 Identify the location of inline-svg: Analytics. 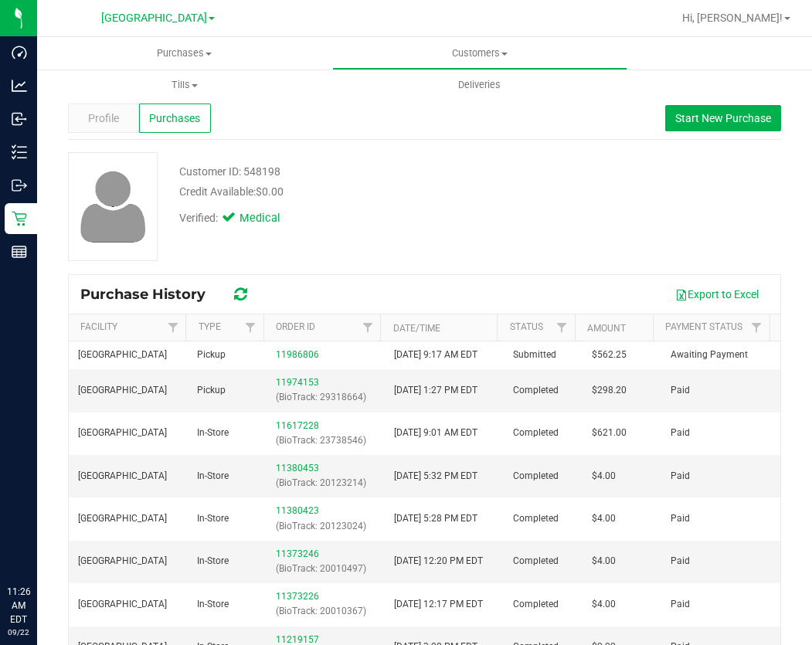
(20, 86).